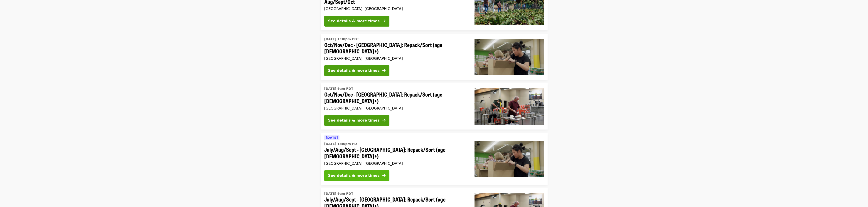  What do you see at coordinates (509, 107) in the screenshot?
I see `img: Oct/Nov/Dec - Portland: Repack/Sort (age 16+) organized by Oregon Food Bank` at bounding box center [509, 107].